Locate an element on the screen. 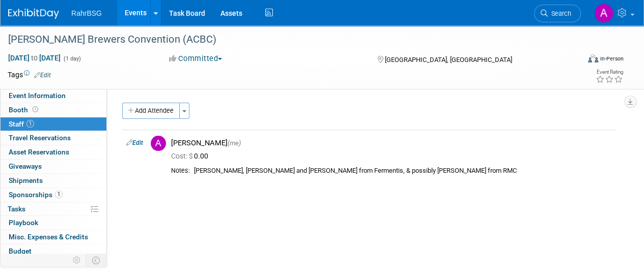 The width and height of the screenshot is (644, 280). a: Search is located at coordinates (557, 13).